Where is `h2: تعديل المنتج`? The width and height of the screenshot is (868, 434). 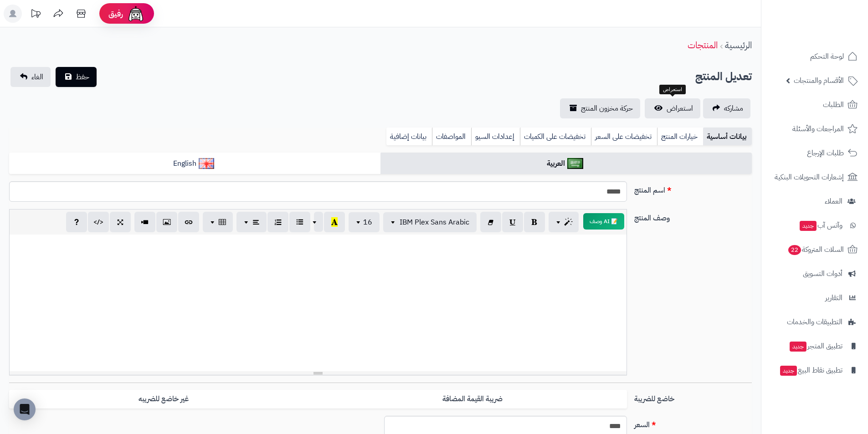 h2: تعديل المنتج is located at coordinates (723, 76).